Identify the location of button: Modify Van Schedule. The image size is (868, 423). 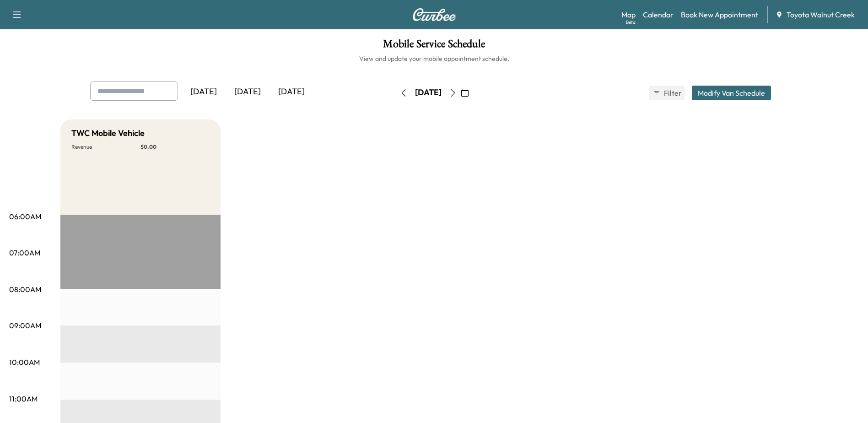
(731, 93).